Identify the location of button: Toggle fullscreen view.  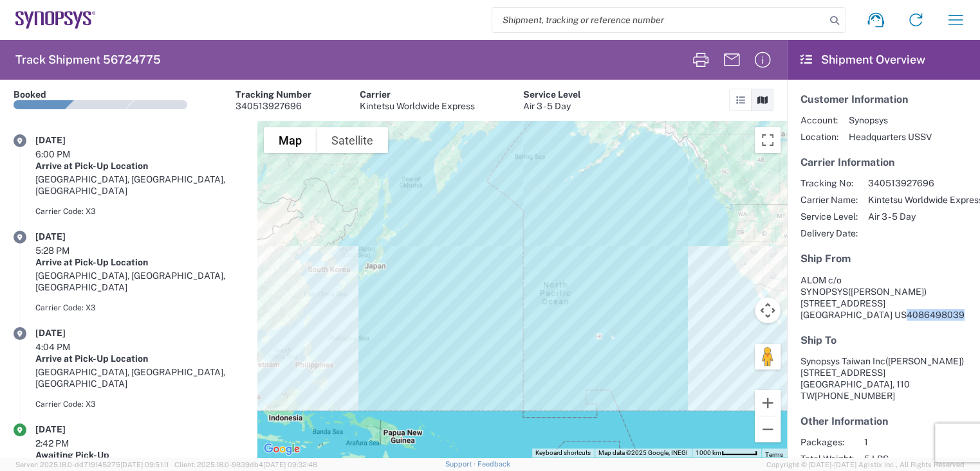
(768, 140).